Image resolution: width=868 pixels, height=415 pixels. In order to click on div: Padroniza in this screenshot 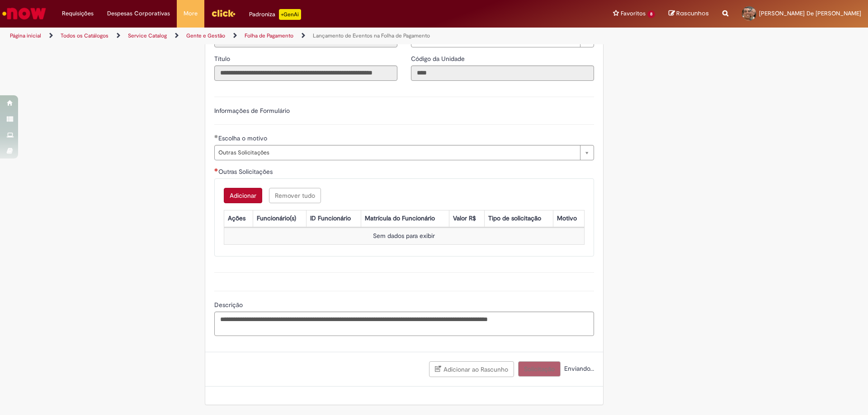, I will do `click(275, 15)`.